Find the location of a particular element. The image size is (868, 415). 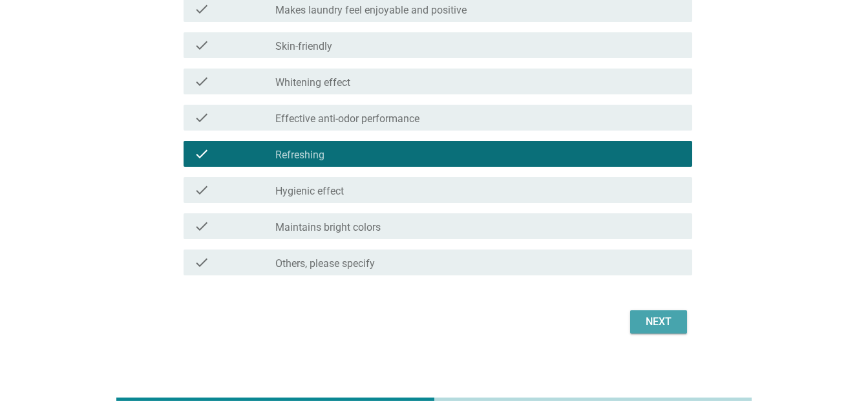

label: Makes laundry feel enjoyable and positive is located at coordinates (370, 10).